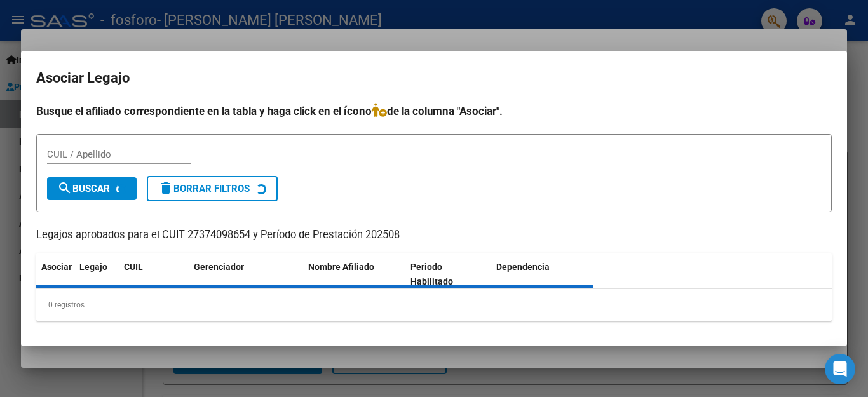  I want to click on datatable-header-cell: Periodo Habilitado, so click(449, 275).